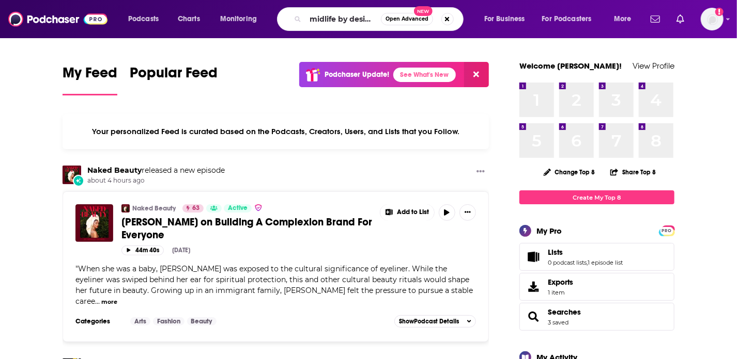 The height and width of the screenshot is (359, 737). Describe the element at coordinates (94, 223) in the screenshot. I see `a: Deepica Mutyala on Building A Complexion Brand For Everyone` at that location.